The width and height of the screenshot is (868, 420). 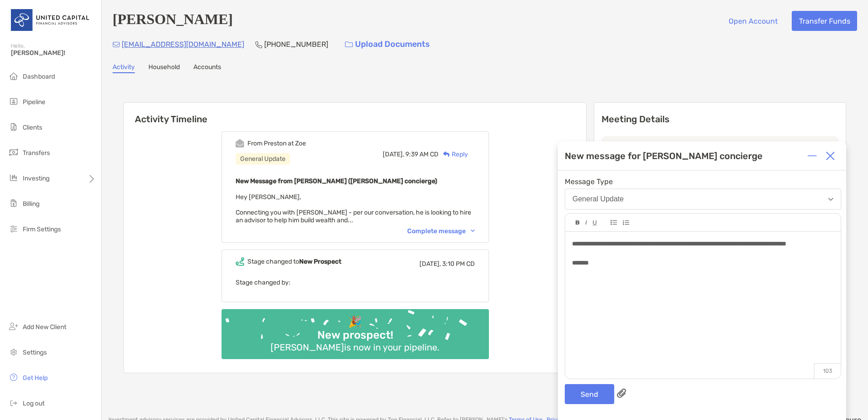 I want to click on button: Send, so click(x=589, y=394).